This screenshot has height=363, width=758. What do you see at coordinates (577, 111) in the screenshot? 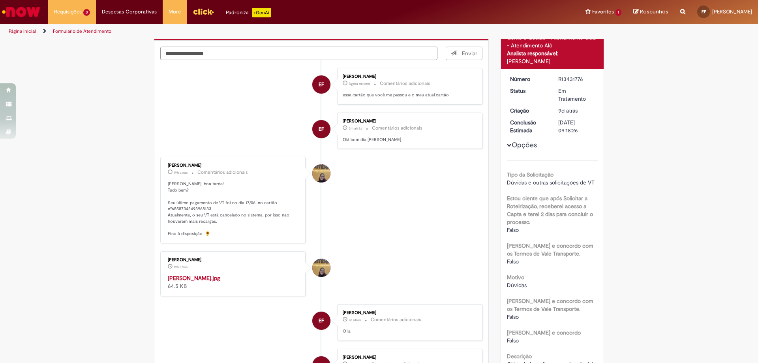
I see `div: 20/08/2025 11:01:16` at bounding box center [577, 111].